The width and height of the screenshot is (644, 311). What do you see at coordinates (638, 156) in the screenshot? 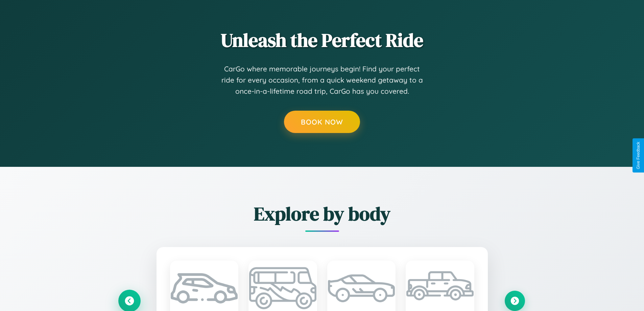
I see `div: Give Feedback` at bounding box center [638, 156].